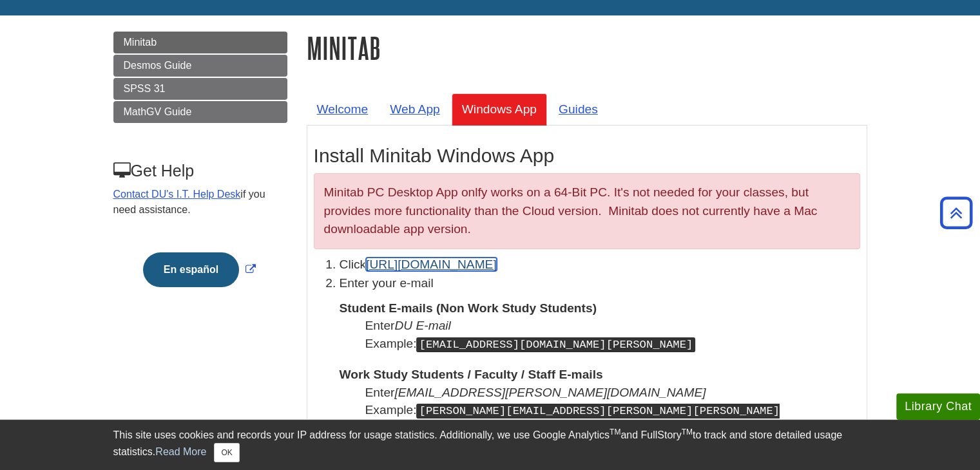  What do you see at coordinates (343, 109) in the screenshot?
I see `a: Welcome` at bounding box center [343, 109].